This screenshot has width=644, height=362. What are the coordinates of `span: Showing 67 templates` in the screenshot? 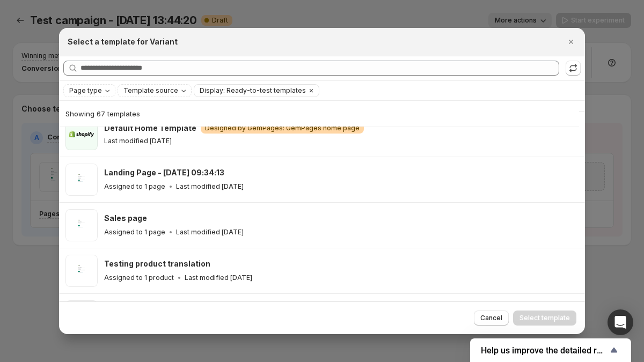 It's located at (102, 114).